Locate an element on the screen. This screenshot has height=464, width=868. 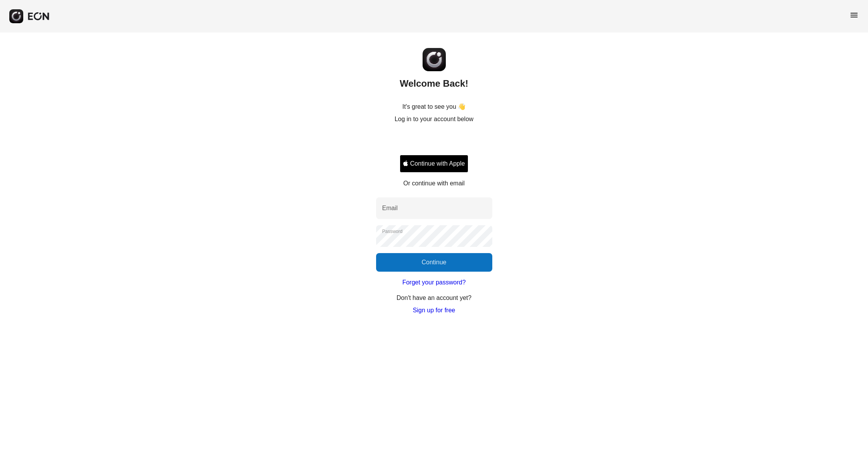
h2: Welcome Back! is located at coordinates (434, 84).